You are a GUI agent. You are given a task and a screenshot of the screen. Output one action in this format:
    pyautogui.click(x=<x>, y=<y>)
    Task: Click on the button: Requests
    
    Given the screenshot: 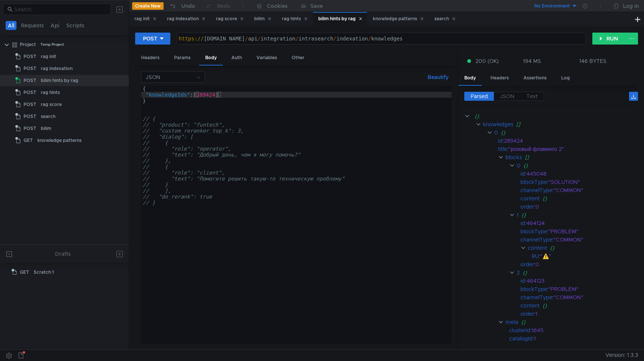 What is the action you would take?
    pyautogui.click(x=32, y=25)
    